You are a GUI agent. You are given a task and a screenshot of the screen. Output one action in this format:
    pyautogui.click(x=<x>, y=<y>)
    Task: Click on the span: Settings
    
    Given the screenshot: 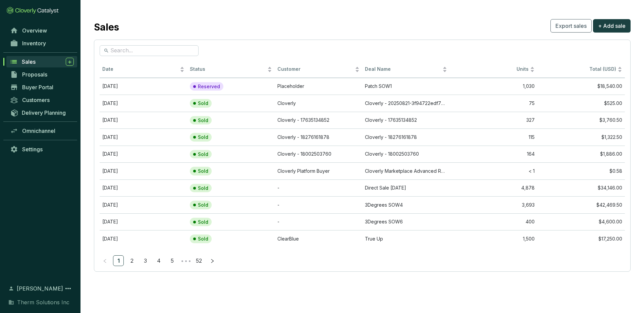 What is the action you would take?
    pyautogui.click(x=32, y=149)
    